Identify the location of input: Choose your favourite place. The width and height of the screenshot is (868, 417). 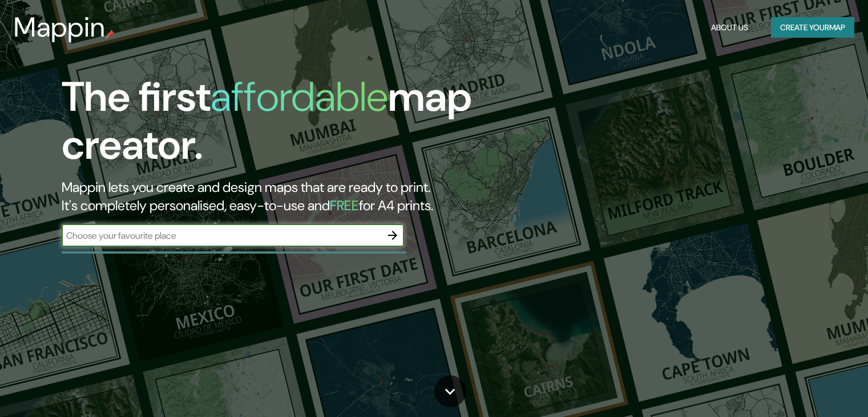
(222, 235).